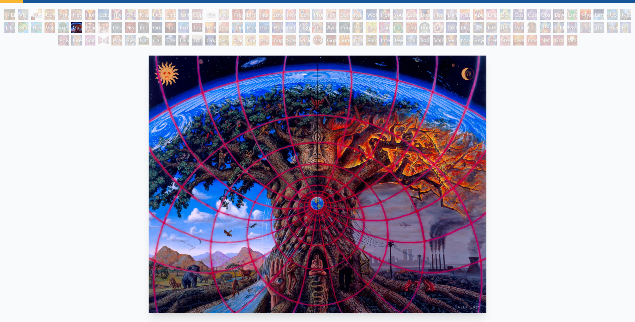 The image size is (635, 322). Describe the element at coordinates (385, 27) in the screenshot. I see `div: Cannabis Sutra` at that location.